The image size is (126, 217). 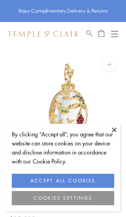 What do you see at coordinates (63, 181) in the screenshot?
I see `button: ACCEPT ALL COOKIES` at bounding box center [63, 181].